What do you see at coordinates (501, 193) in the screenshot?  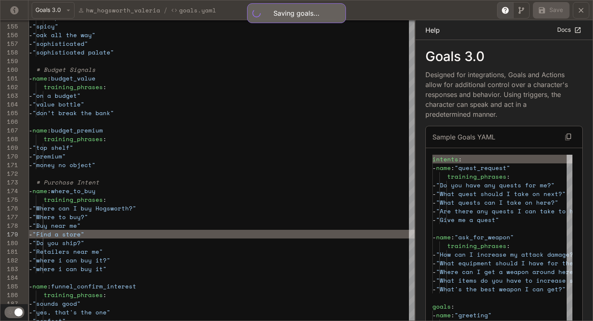 I see `span: "What quest should I take on next?"` at bounding box center [501, 193].